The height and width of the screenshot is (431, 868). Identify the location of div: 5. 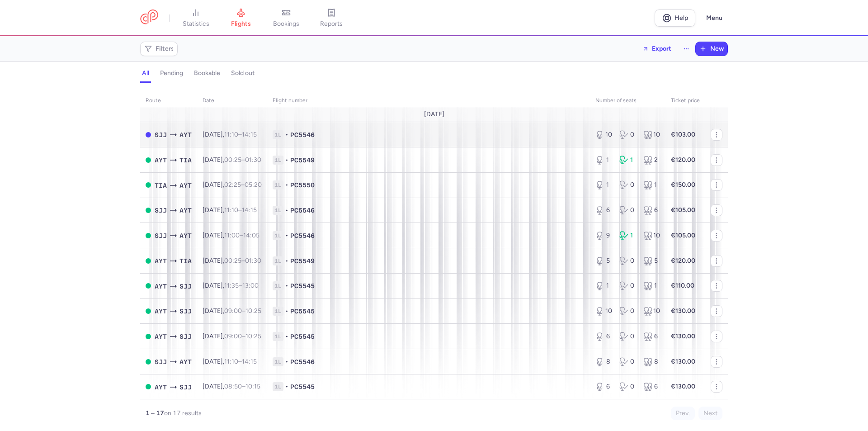
(651, 261).